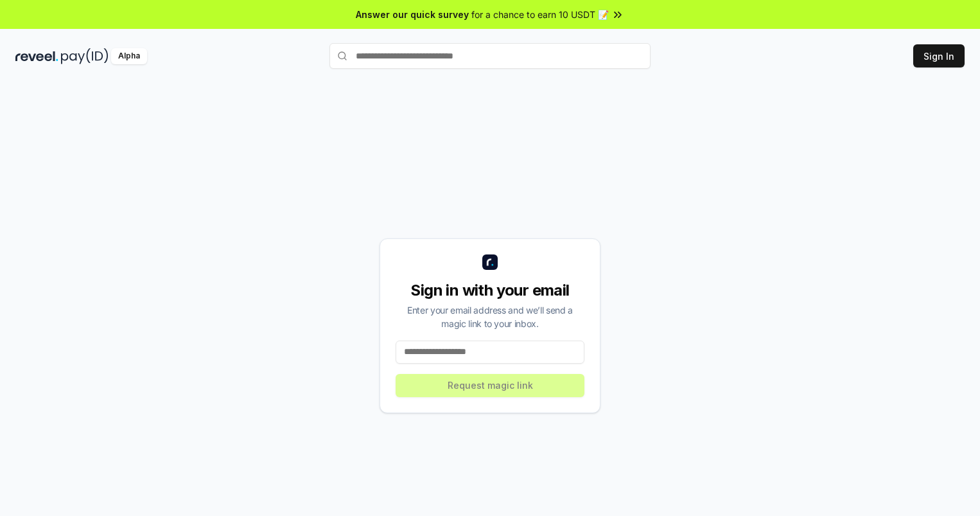 This screenshot has height=516, width=980. Describe the element at coordinates (490, 317) in the screenshot. I see `div: Enter your email address and we’ll send a magic link to your inbox.` at that location.